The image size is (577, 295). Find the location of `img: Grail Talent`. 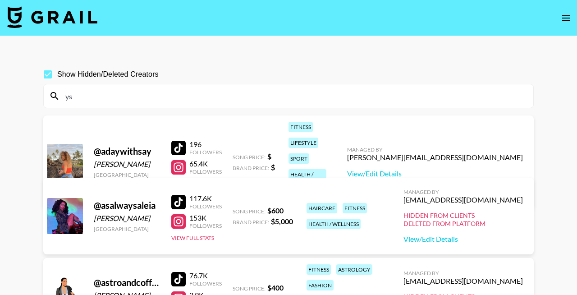

img: Grail Talent is located at coordinates (52, 17).